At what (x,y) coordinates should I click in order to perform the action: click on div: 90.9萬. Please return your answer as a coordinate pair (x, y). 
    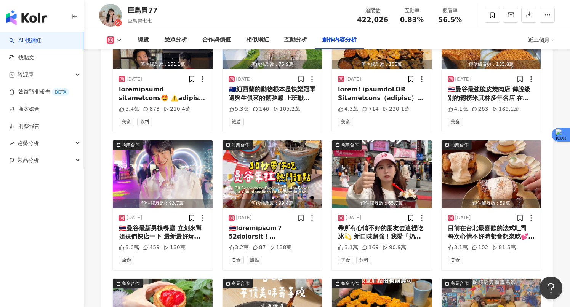
    Looking at the image, I should click on (394, 248).